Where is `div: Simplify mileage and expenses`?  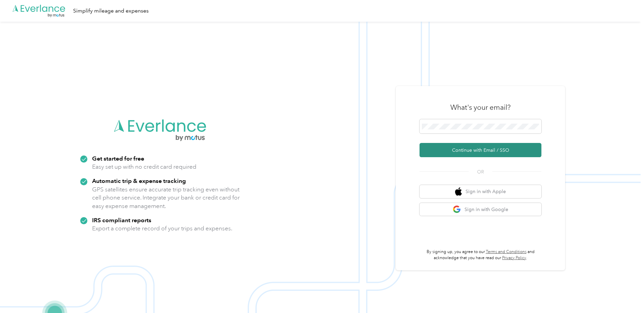
div: Simplify mileage and expenses is located at coordinates (111, 10).